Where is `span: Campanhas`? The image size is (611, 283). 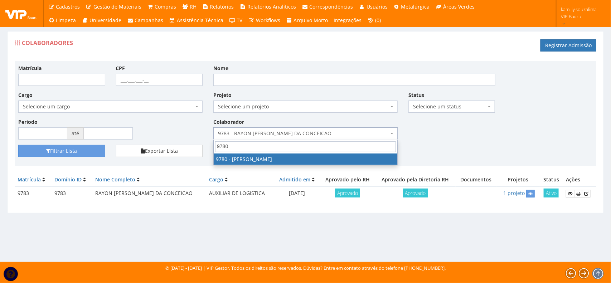
span: Campanhas is located at coordinates (149, 20).